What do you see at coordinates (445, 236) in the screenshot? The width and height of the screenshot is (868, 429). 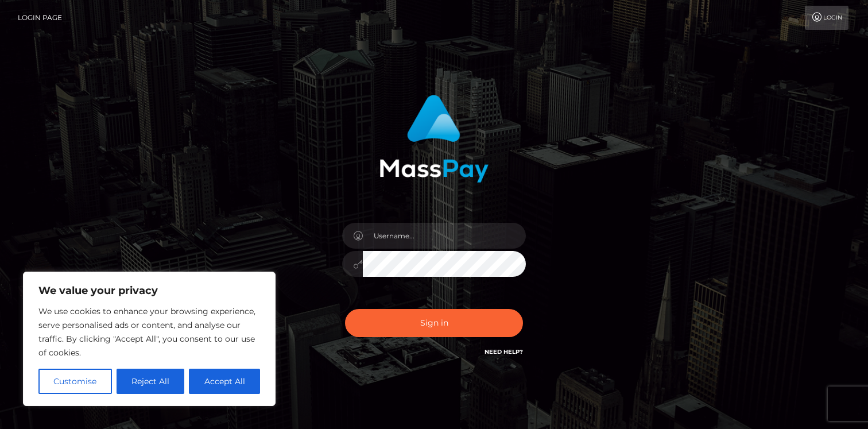 I see `input: Username...` at bounding box center [445, 236].